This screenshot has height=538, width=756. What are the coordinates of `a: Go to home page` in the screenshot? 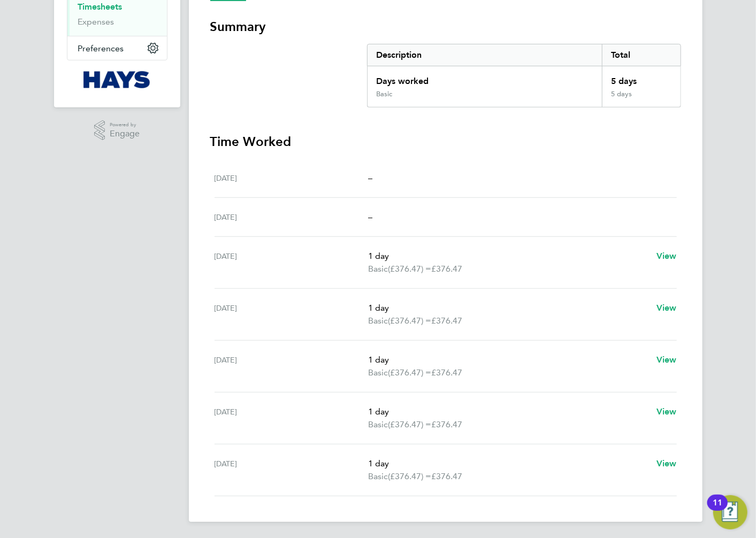 It's located at (117, 80).